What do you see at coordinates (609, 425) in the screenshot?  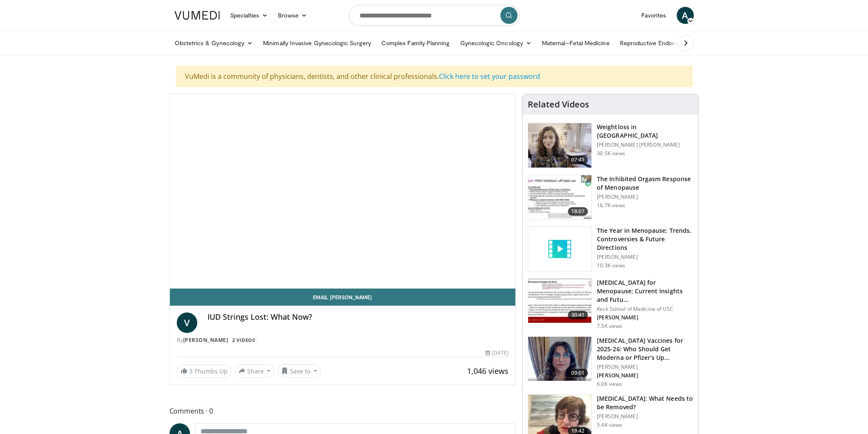 I see `p: 5.4K views` at bounding box center [609, 425].